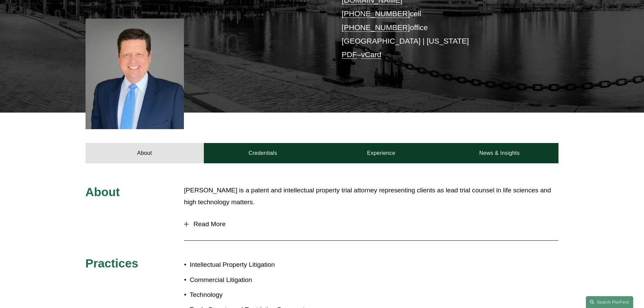  What do you see at coordinates (255, 280) in the screenshot?
I see `p: Commercial Litigation` at bounding box center [255, 280].